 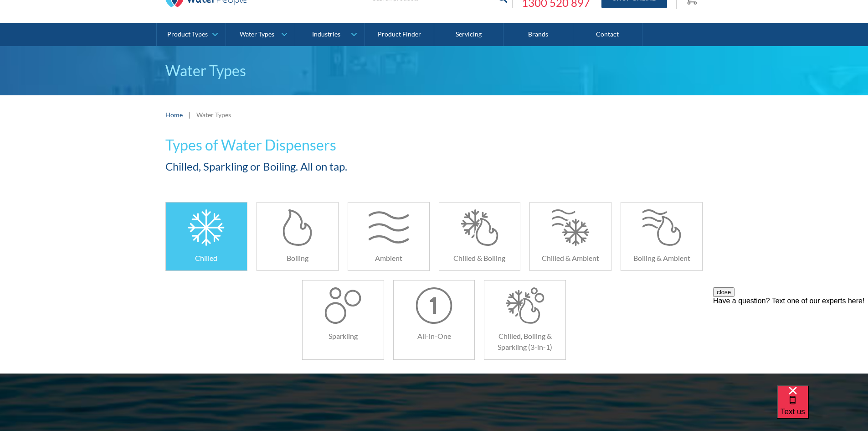 What do you see at coordinates (480, 258) in the screenshot?
I see `h6: Chilled & Boiling` at bounding box center [480, 258].